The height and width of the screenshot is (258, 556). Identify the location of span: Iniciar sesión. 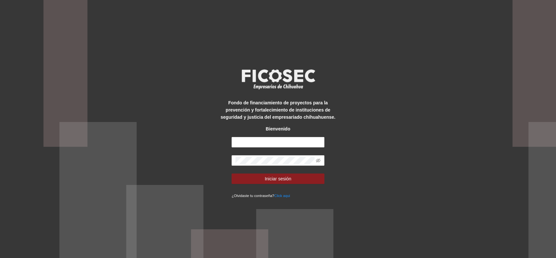
(278, 178).